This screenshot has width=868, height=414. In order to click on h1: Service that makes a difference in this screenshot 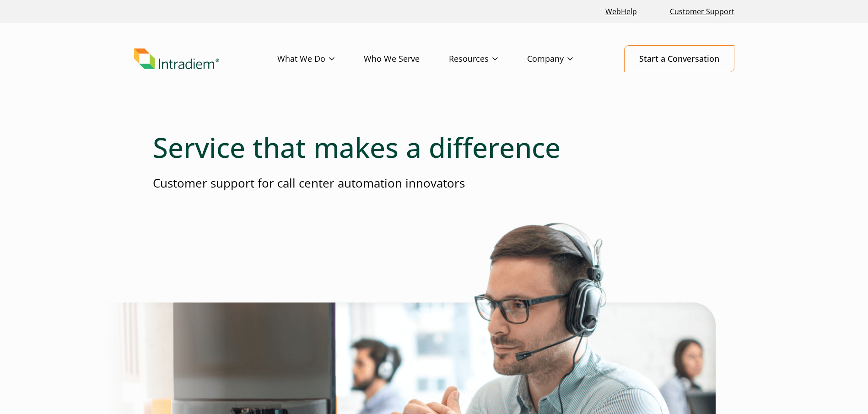, I will do `click(434, 147)`.